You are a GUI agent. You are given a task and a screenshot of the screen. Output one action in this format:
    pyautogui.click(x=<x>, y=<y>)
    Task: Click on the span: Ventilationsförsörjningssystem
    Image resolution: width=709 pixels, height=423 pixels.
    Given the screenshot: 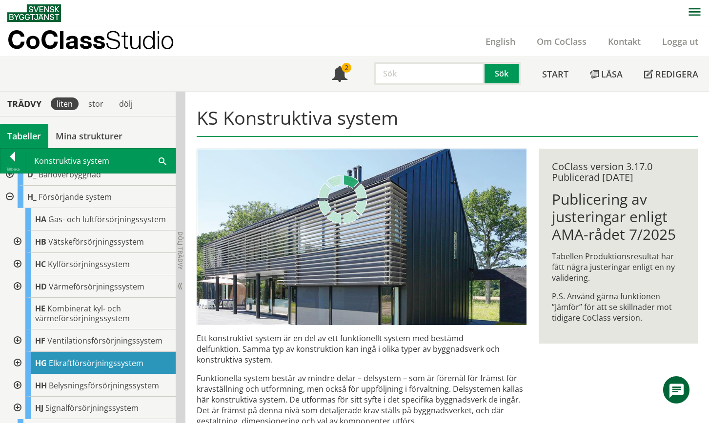 What is the action you would take?
    pyautogui.click(x=105, y=341)
    